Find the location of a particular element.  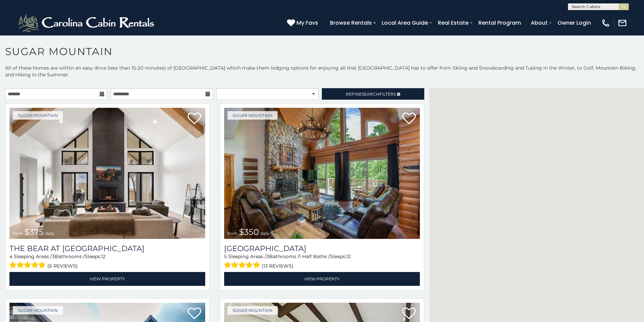

span: $375 is located at coordinates (34, 232).